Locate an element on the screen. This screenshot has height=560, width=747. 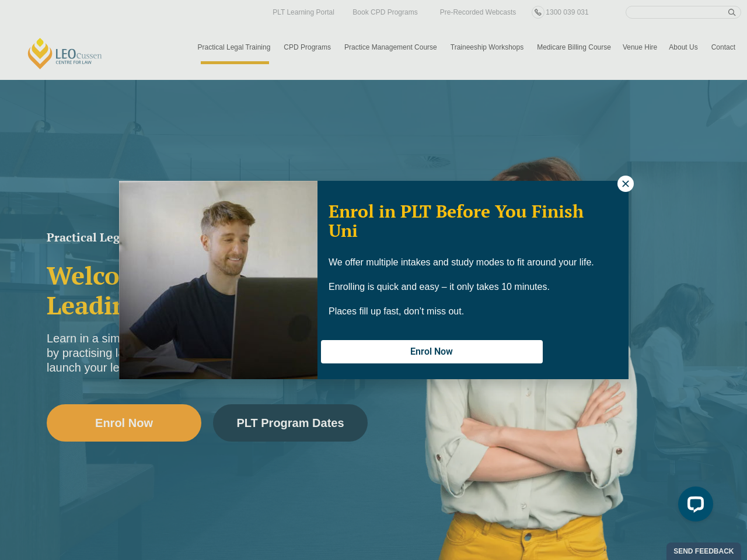
span: Enrol in PLT Before You Finish Uni is located at coordinates (456, 221).